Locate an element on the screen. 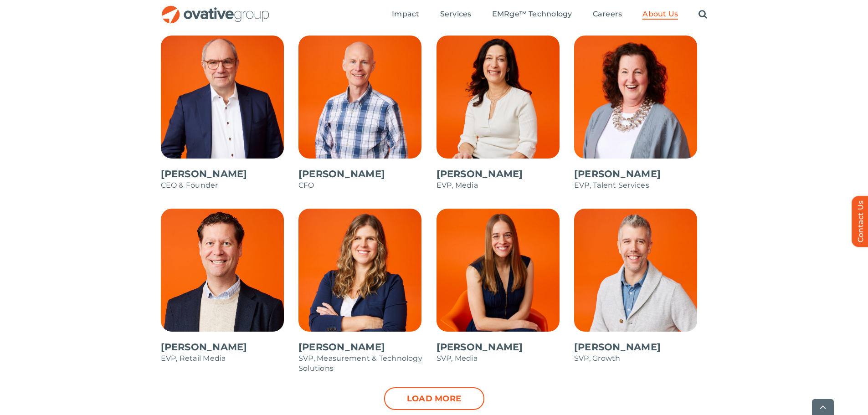 The height and width of the screenshot is (415, 868). span: Impact is located at coordinates (406, 14).